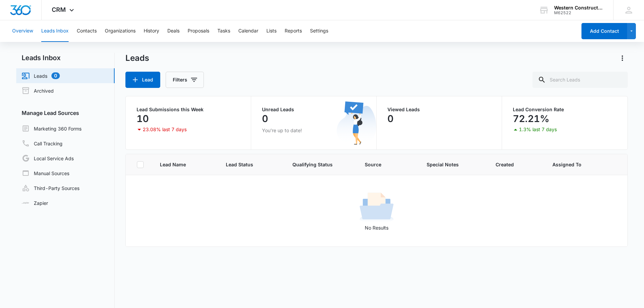 The width and height of the screenshot is (644, 308). Describe the element at coordinates (319, 31) in the screenshot. I see `button: Settings` at that location.